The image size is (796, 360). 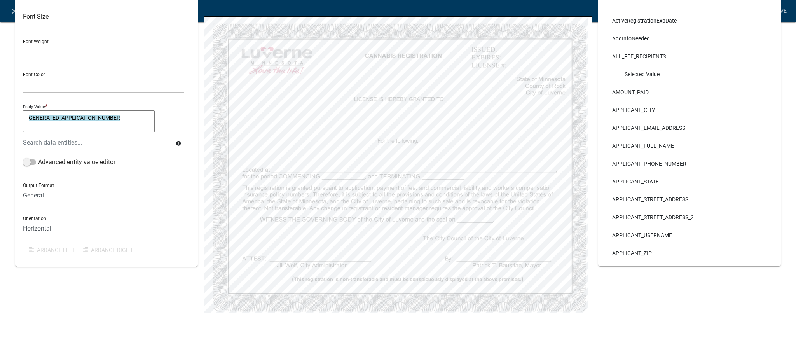 What do you see at coordinates (689, 217) in the screenshot?
I see `li: APPLICANT_STREET_ADDRESS_2` at bounding box center [689, 217].